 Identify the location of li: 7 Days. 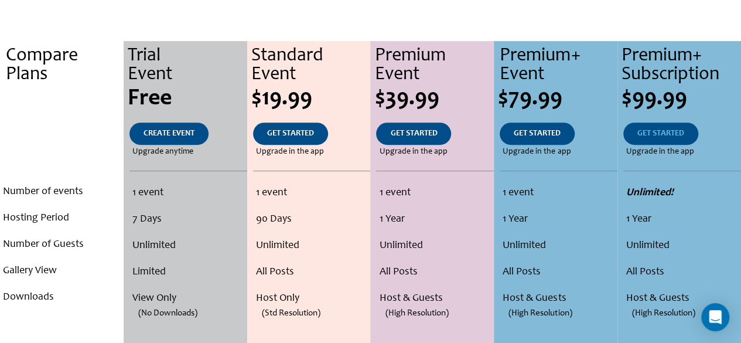
(188, 219).